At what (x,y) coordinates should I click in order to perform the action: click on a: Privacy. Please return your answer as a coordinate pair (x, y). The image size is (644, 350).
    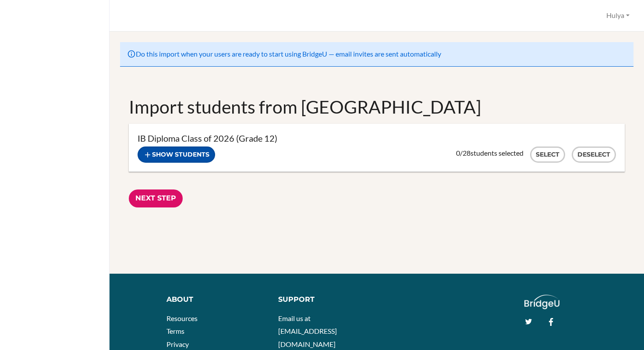
    Looking at the image, I should click on (178, 344).